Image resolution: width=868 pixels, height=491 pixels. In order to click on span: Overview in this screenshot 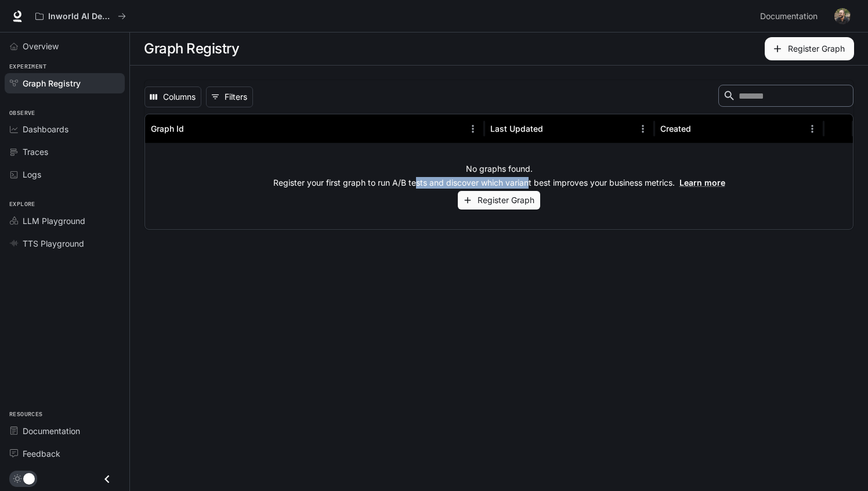, I will do `click(41, 46)`.